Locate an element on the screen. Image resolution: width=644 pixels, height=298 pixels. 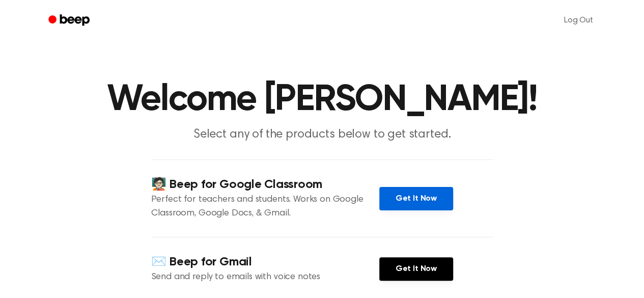
p: Send and reply to emails with voice notes is located at coordinates (265, 277).